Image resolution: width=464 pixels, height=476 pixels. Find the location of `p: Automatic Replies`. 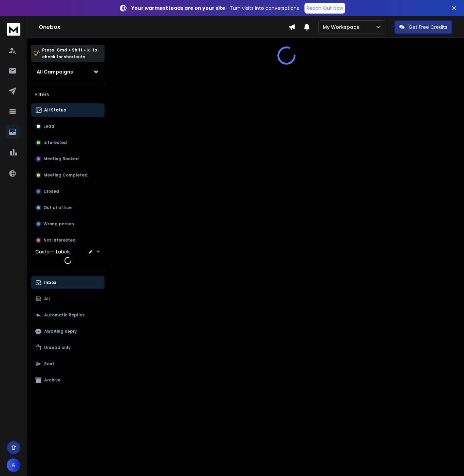

p: Automatic Replies is located at coordinates (64, 315).